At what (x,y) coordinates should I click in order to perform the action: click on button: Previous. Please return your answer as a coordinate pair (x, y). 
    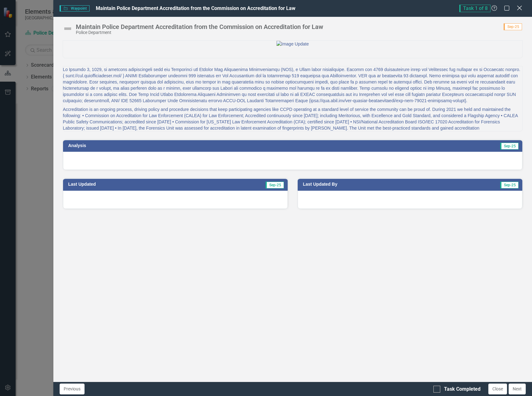
    Looking at the image, I should click on (72, 389).